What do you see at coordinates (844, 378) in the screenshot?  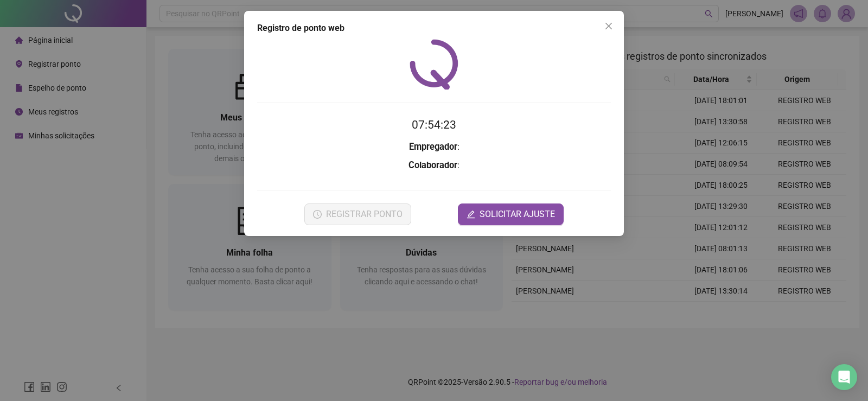 I see `div: Open Intercom Messenger` at bounding box center [844, 378].